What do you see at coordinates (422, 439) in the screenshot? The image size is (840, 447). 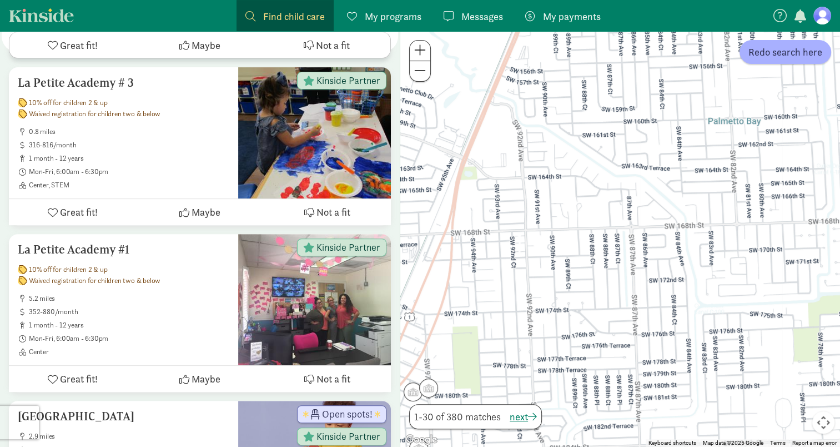 I see `img: Google` at bounding box center [422, 439].